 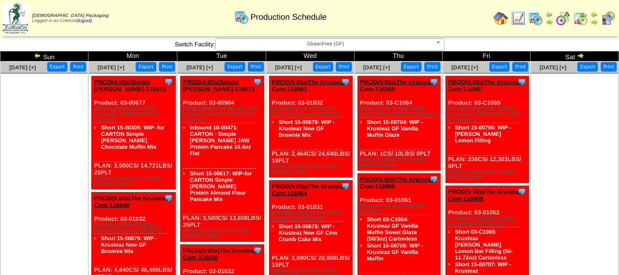 What do you see at coordinates (487, 129) in the screenshot?
I see `div: Product: 03-C1065 PLAN: 336CS / 12,303LBS / 8PLT` at bounding box center [487, 129].